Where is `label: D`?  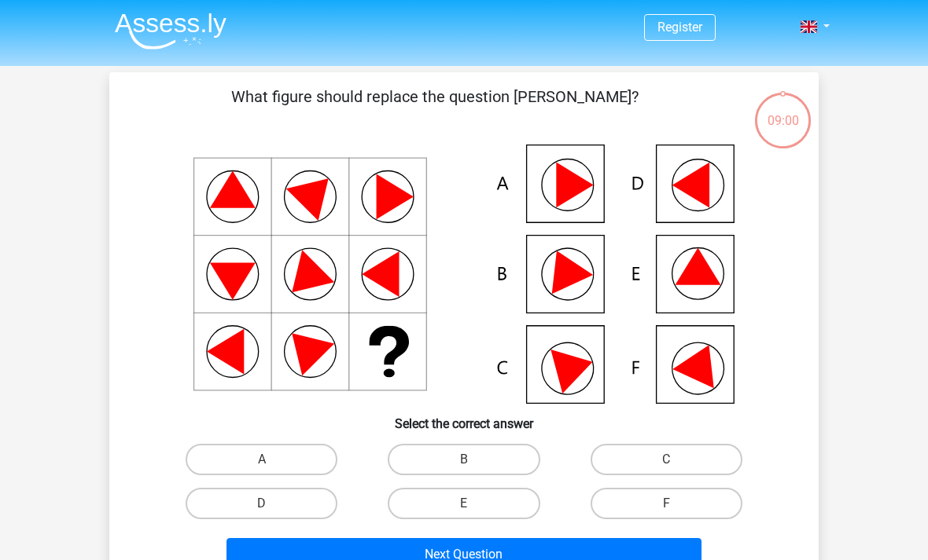 label: D is located at coordinates (261, 503).